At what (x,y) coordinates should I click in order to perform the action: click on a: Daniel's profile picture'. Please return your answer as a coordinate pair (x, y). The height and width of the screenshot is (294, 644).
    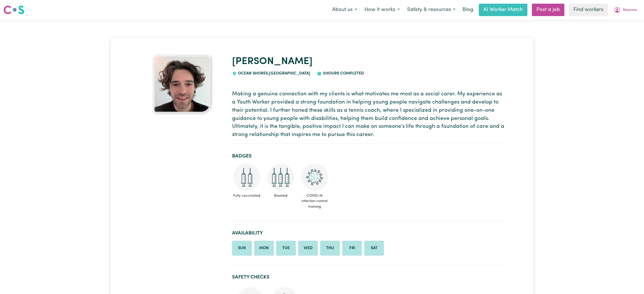
    Looking at the image, I should click on (182, 84).